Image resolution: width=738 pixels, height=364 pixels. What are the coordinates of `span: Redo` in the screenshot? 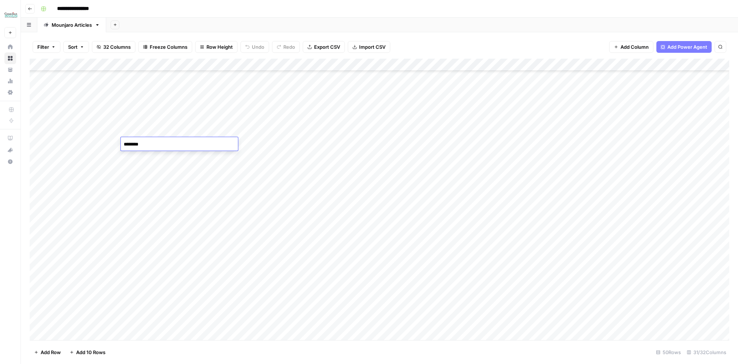 It's located at (289, 47).